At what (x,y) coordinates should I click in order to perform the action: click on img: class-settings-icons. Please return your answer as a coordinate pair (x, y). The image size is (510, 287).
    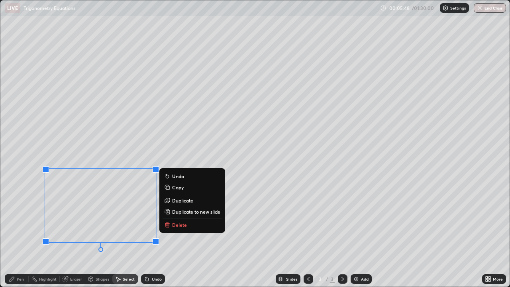
    Looking at the image, I should click on (445, 8).